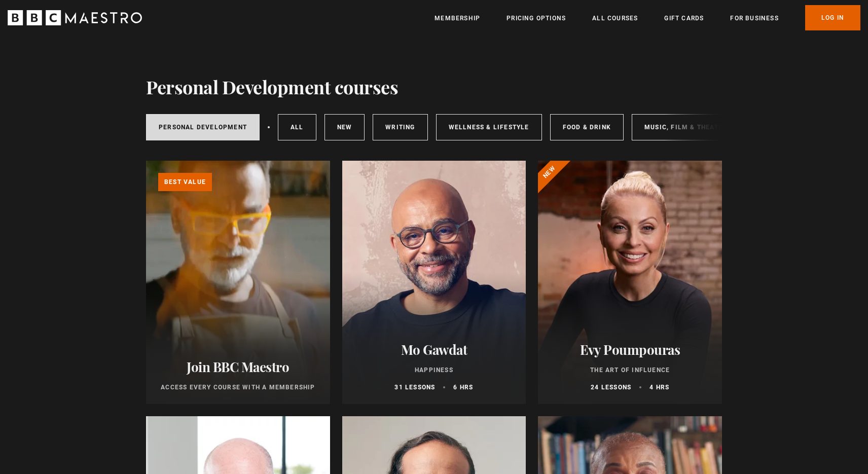  What do you see at coordinates (659, 387) in the screenshot?
I see `p: 4 hrs` at bounding box center [659, 387].